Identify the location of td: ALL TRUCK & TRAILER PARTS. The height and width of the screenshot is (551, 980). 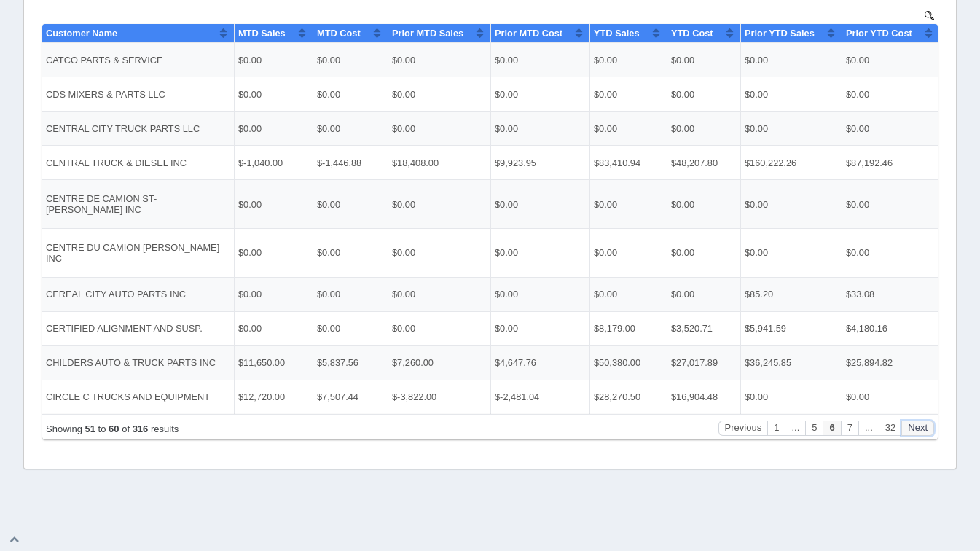
(182, 173).